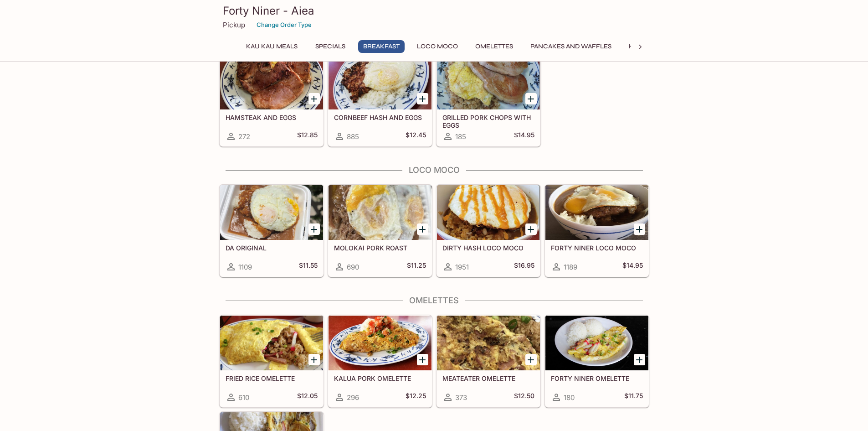 This screenshot has height=431, width=868. Describe the element at coordinates (597, 343) in the screenshot. I see `div: FORTY NINER OMELETTE` at that location.